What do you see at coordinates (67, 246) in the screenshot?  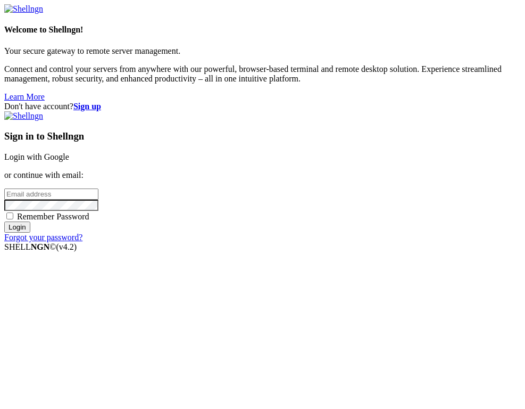 I see `span: 4.2.0` at bounding box center [67, 246].